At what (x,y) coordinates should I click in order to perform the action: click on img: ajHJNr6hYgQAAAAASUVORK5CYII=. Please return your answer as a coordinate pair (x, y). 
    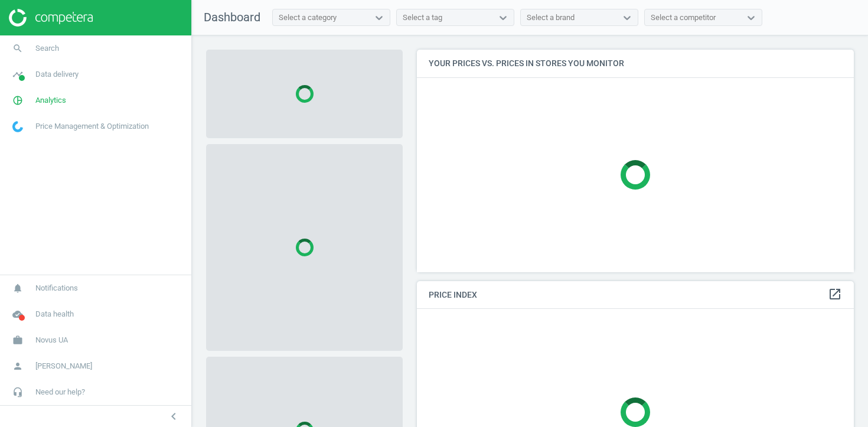
    Looking at the image, I should click on (51, 18).